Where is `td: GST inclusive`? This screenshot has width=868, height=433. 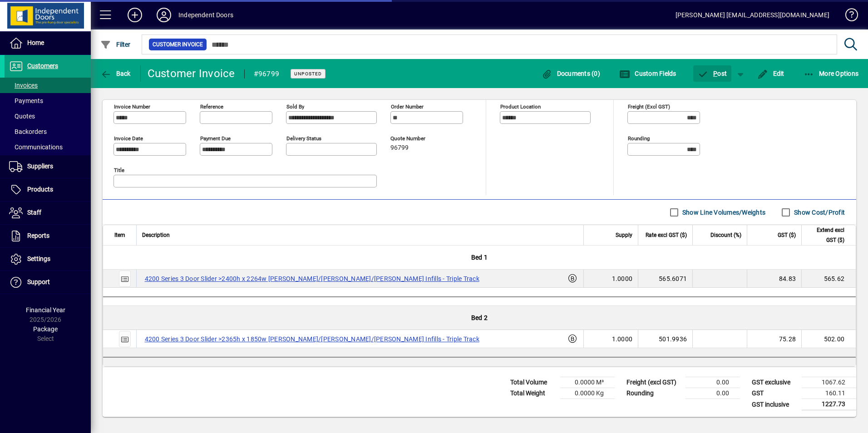
td: GST inclusive is located at coordinates (775, 404).